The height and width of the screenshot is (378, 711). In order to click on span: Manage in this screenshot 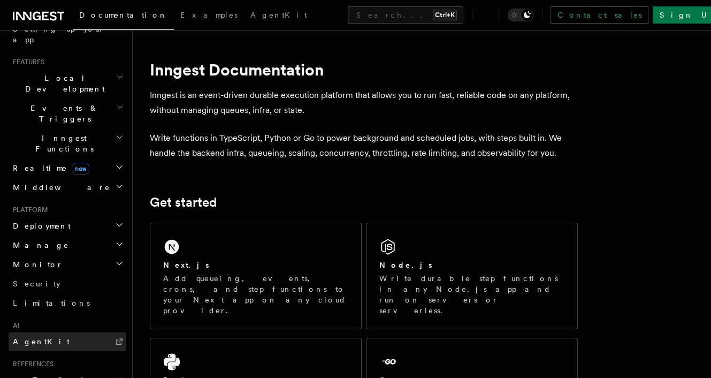, I will do `click(39, 245)`.